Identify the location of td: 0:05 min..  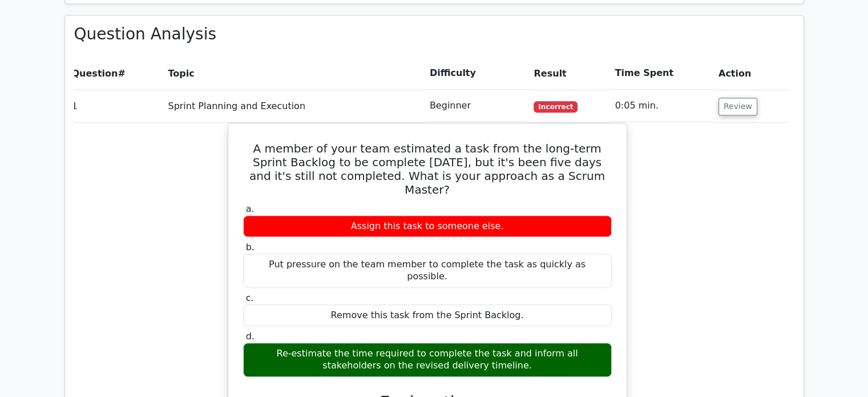
(662, 106).